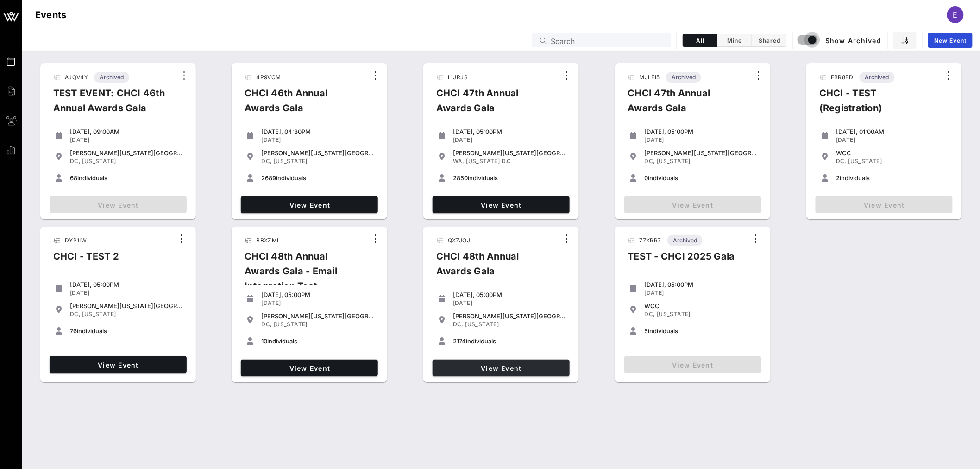 The image size is (980, 469). Describe the element at coordinates (303, 275) in the screenshot. I see `div: CHCI 48th Annual Awards Gala - Email Integration Test` at that location.